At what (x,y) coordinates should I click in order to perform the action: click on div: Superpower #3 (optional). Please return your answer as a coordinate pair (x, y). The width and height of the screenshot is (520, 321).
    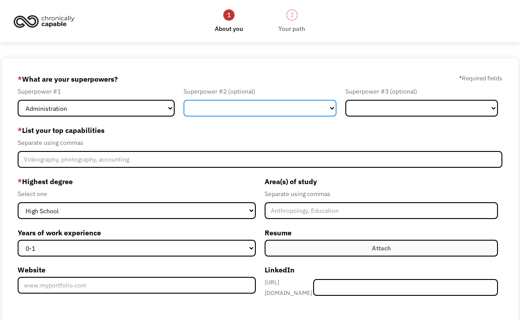
    Looking at the image, I should click on (422, 91).